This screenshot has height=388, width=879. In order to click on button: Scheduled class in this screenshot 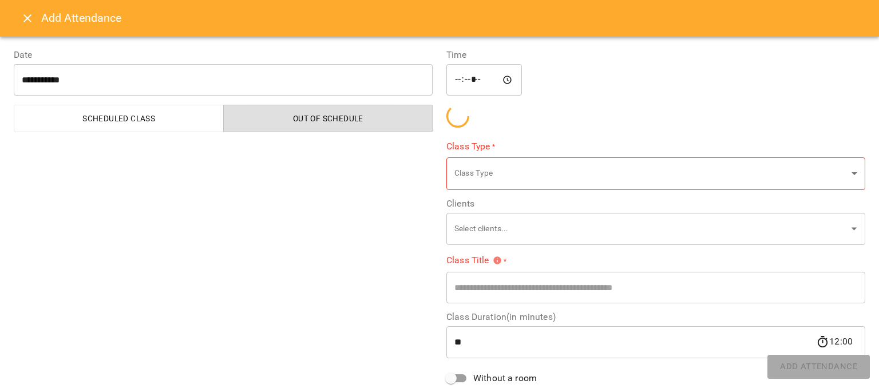, I will do `click(118, 118)`.